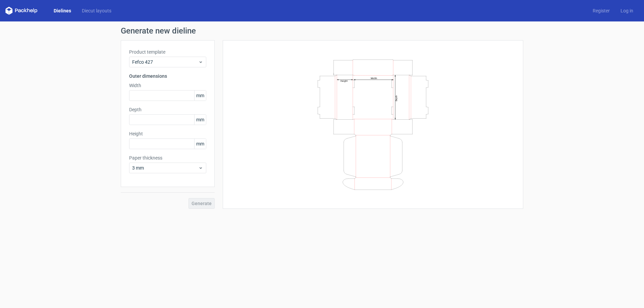 The image size is (644, 308). Describe the element at coordinates (97, 11) in the screenshot. I see `a: Diecut layouts` at that location.